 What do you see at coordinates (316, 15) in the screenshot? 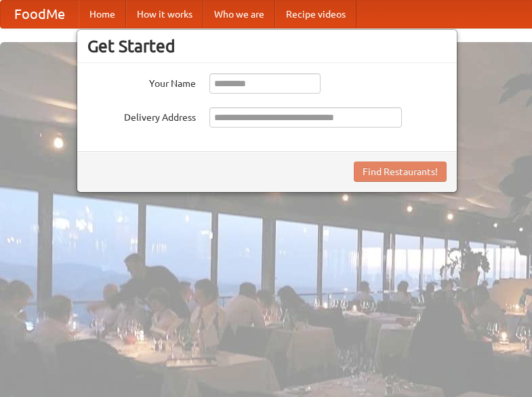
I see `a: Recipe videos` at bounding box center [316, 15].